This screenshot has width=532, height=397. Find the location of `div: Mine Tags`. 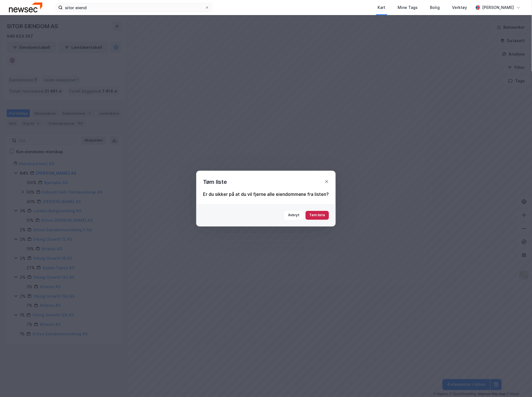

div: Mine Tags is located at coordinates (408, 8).